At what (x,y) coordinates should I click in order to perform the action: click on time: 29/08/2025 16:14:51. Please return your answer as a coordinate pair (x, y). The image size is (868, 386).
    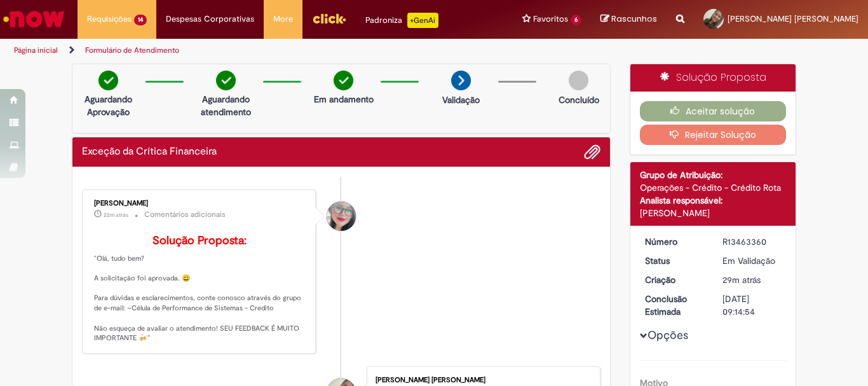
    Looking at the image, I should click on (742, 280).